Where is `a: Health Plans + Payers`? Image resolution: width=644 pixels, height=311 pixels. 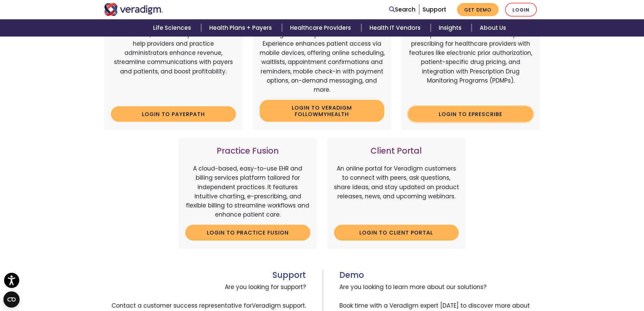 a: Health Plans + Payers is located at coordinates (242, 28).